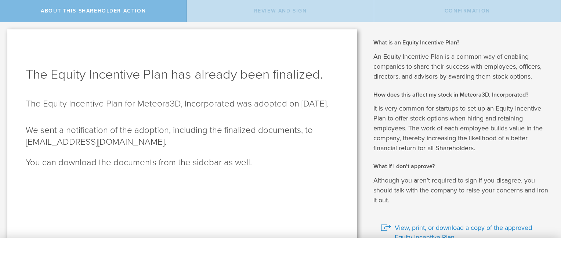  I want to click on p: You can download the documents from the sidebar as well., so click(182, 163).